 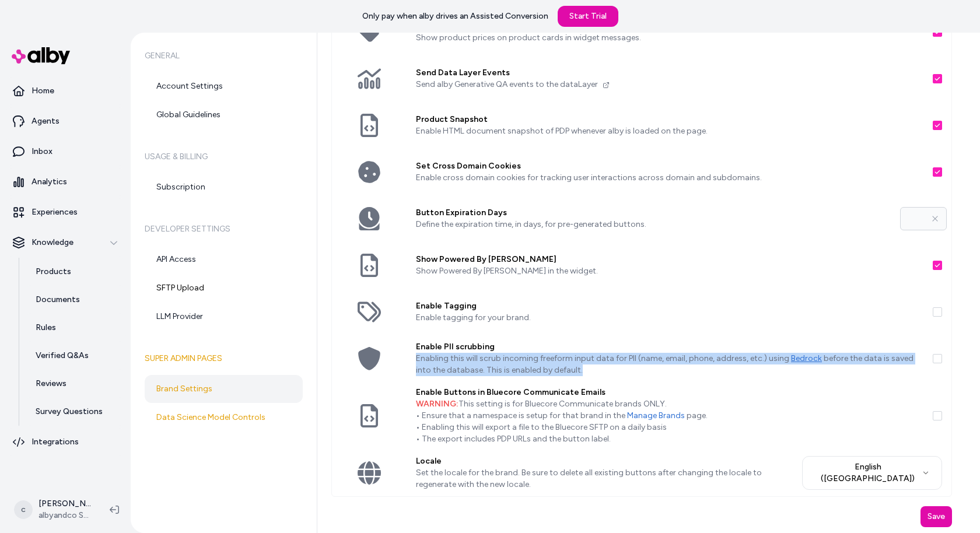 What do you see at coordinates (66, 91) in the screenshot?
I see `a: Home` at bounding box center [66, 91].